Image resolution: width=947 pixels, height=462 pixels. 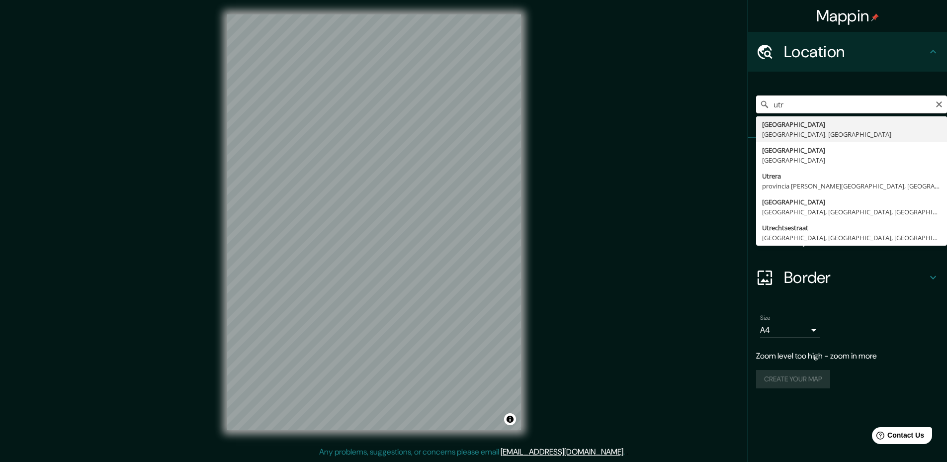 What do you see at coordinates (765, 318) in the screenshot?
I see `label: Size` at bounding box center [765, 318].